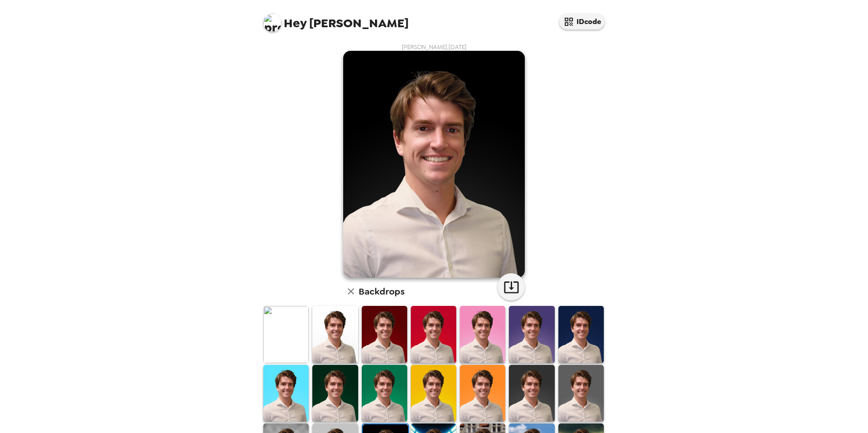 This screenshot has height=433, width=868. Describe the element at coordinates (382, 291) in the screenshot. I see `h6: Backdrops` at that location.